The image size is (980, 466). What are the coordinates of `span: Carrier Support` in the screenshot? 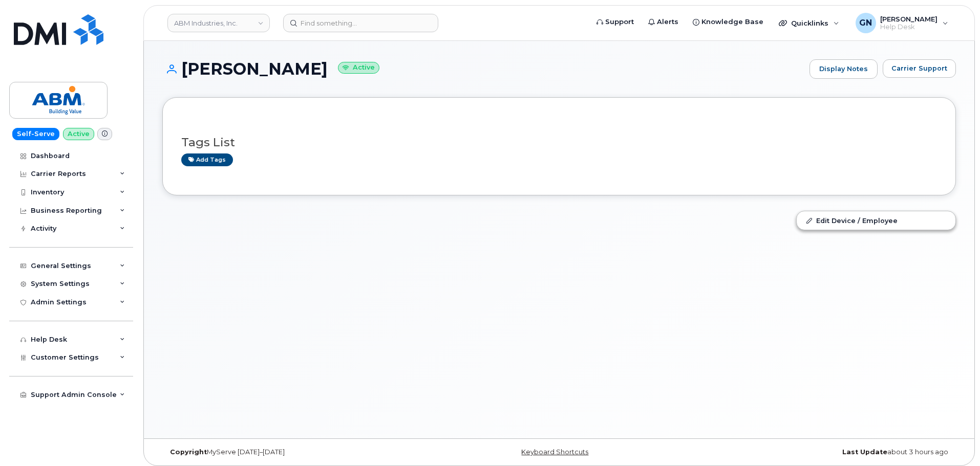 It's located at (919, 68).